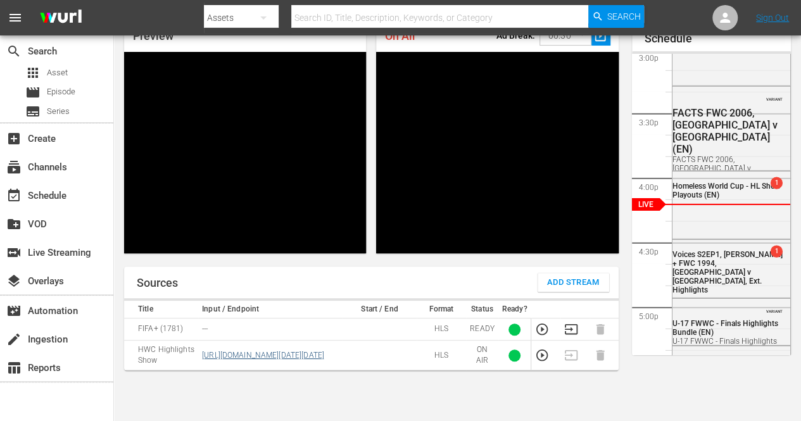 The image size is (801, 421). What do you see at coordinates (571, 329) in the screenshot?
I see `button: Transition` at bounding box center [571, 329].